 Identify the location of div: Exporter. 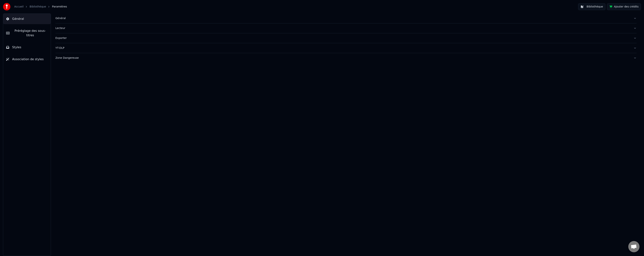
(343, 38).